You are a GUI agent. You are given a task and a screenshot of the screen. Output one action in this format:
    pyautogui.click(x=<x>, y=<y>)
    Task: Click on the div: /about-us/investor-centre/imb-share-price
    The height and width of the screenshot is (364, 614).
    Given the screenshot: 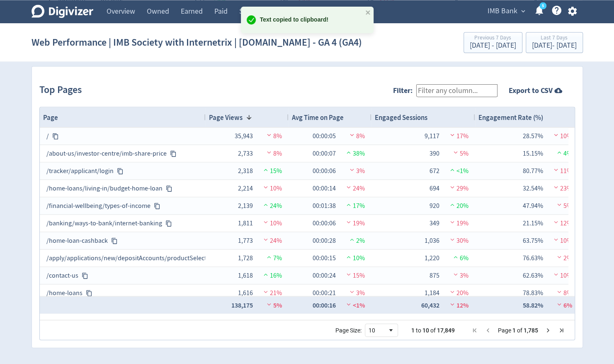 What is the action you would take?
    pyautogui.click(x=123, y=153)
    